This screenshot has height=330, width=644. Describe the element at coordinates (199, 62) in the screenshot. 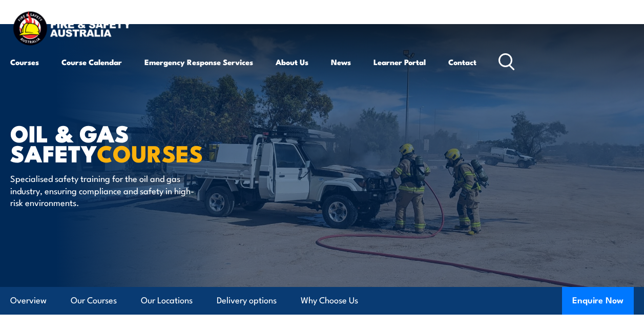

I see `a: Emergency Response Services` at that location.